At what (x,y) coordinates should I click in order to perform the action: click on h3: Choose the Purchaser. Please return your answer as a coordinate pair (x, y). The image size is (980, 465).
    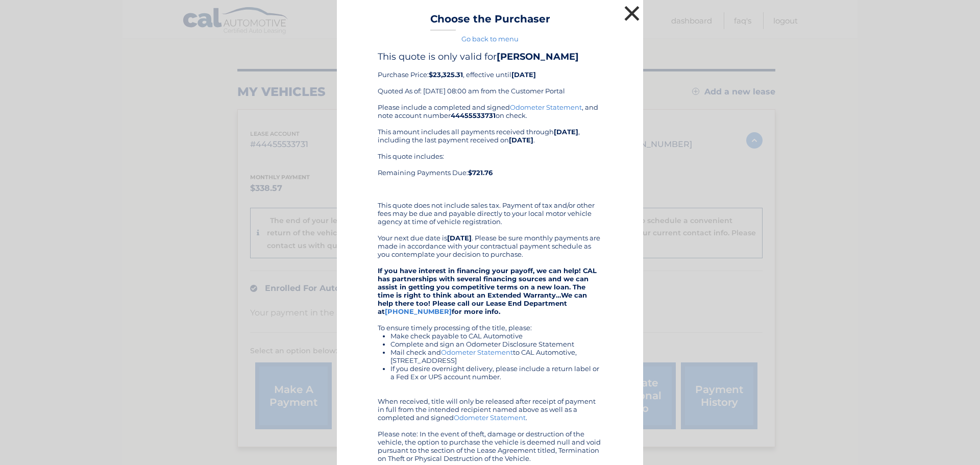
    Looking at the image, I should click on (490, 21).